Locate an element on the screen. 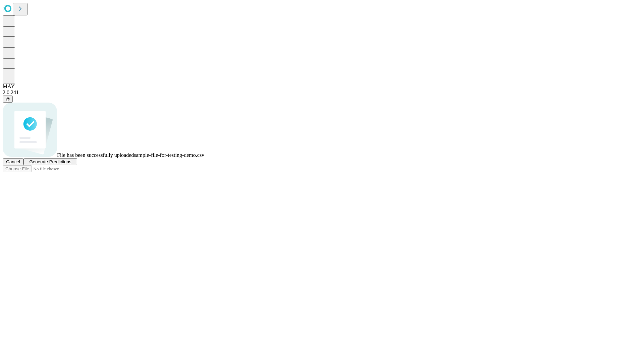  button: Cancel is located at coordinates (13, 162).